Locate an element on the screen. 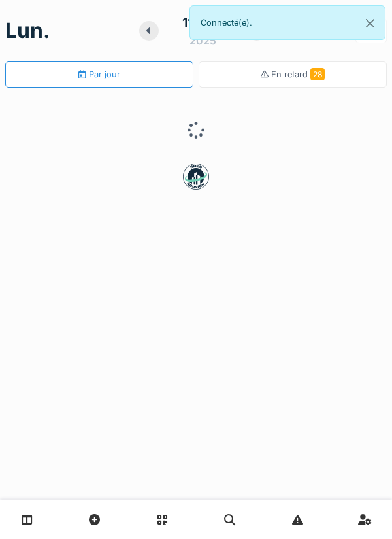 This screenshot has height=539, width=392. span: 28 is located at coordinates (318, 74).